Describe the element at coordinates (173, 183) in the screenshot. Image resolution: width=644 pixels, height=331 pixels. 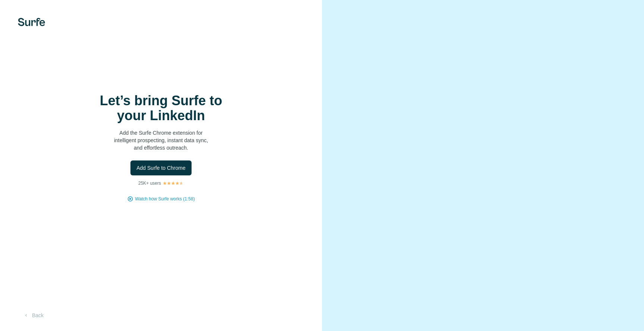
I see `img: Rating Stars` at that location.